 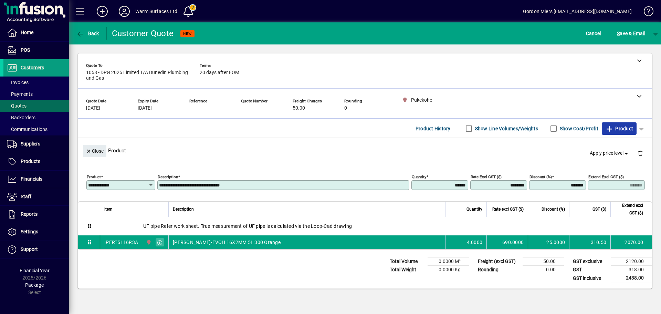 What do you see at coordinates (183, 209) in the screenshot?
I see `span: Description` at bounding box center [183, 209].